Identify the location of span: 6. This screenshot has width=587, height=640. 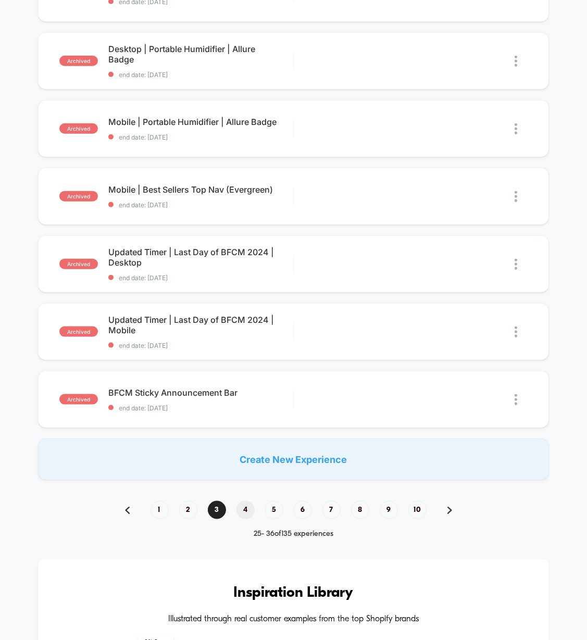
(302, 509).